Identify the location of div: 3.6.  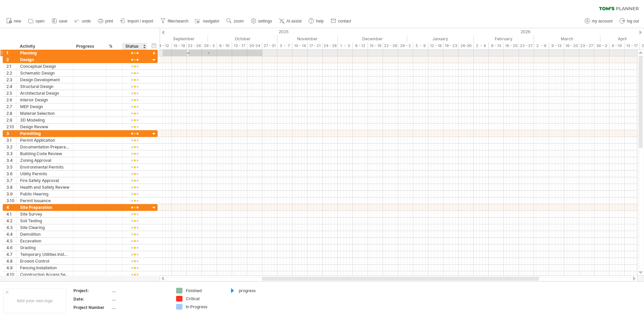
(11, 174).